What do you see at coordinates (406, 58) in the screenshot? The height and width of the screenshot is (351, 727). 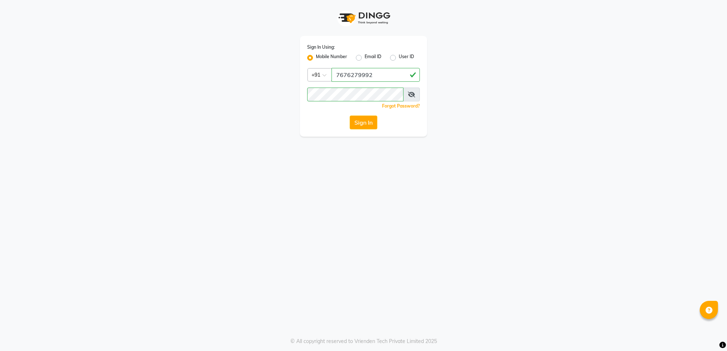 I see `label: User ID` at bounding box center [406, 58].